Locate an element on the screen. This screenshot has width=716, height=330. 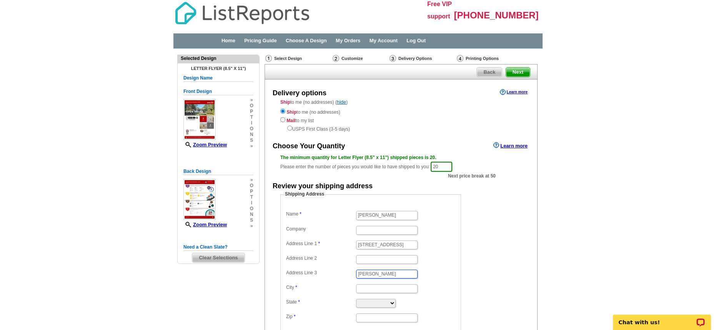
h5: Back Design is located at coordinates (218, 172).